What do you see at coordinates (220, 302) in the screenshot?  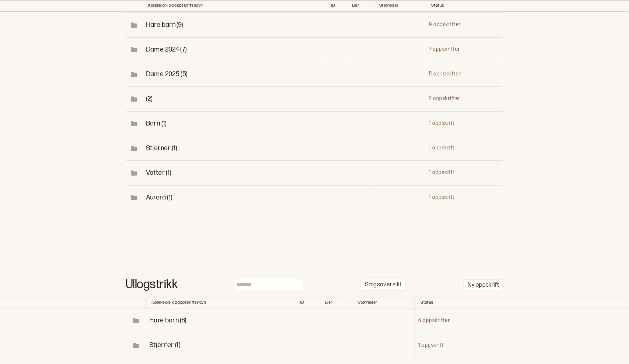 I see `th: Kolleksjon- og oppskriftsnavn` at bounding box center [220, 302].